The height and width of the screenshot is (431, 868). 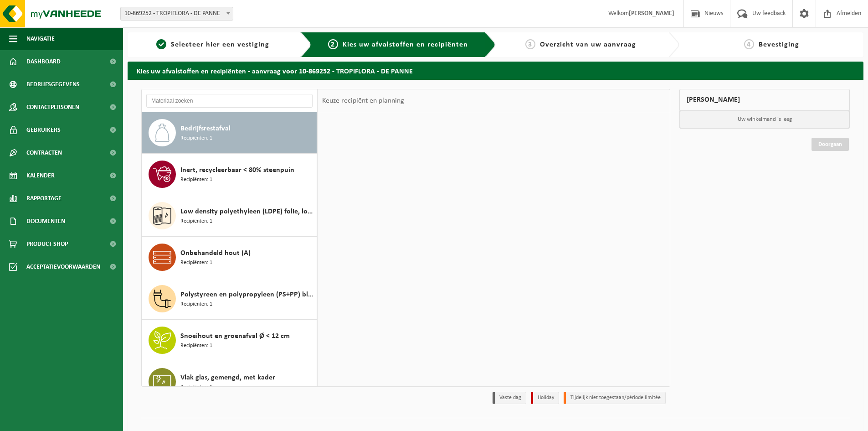 I want to click on div: Keuze recipiënt en planning, so click(x=363, y=101).